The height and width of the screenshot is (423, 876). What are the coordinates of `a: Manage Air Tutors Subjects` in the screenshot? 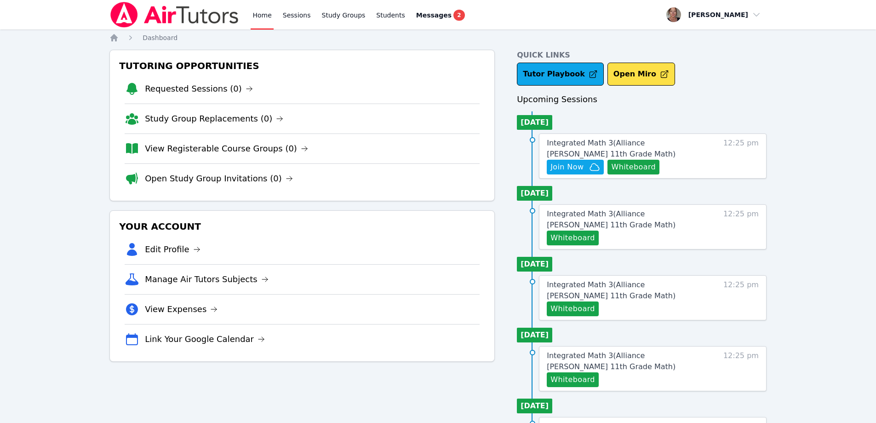 It's located at (206, 279).